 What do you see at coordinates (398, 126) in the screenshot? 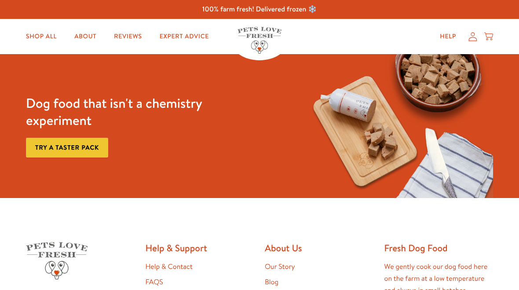
I see `img: Fussy` at bounding box center [398, 126].